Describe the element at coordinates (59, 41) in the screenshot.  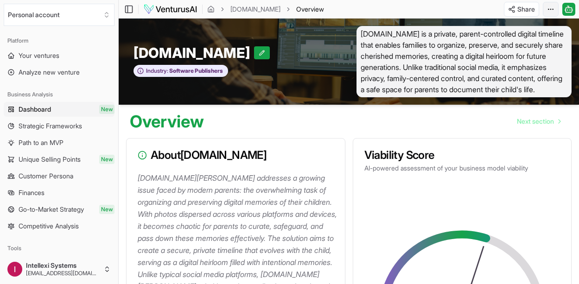
I see `div: Platform` at that location.